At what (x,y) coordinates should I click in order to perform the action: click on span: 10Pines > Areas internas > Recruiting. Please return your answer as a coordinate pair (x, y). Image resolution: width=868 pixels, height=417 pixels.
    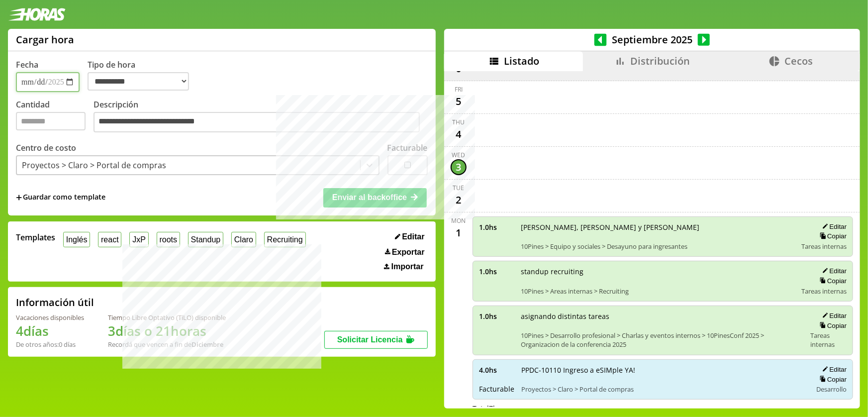
    Looking at the image, I should click on (657, 291).